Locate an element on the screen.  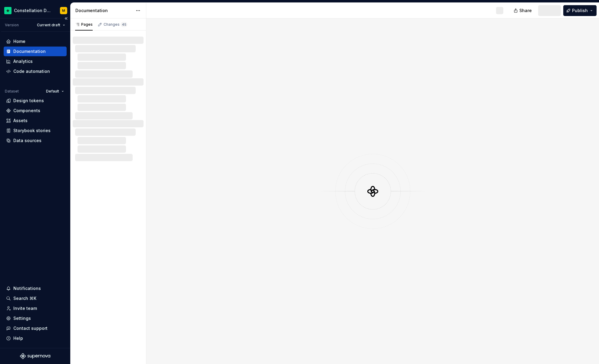
button: Collapse sidebar is located at coordinates (66, 18).